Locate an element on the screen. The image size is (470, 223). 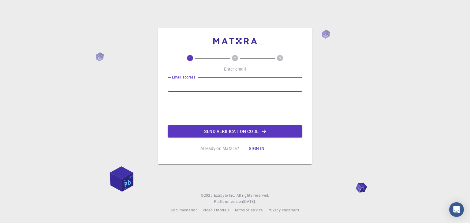
text: 2 is located at coordinates (235, 58).